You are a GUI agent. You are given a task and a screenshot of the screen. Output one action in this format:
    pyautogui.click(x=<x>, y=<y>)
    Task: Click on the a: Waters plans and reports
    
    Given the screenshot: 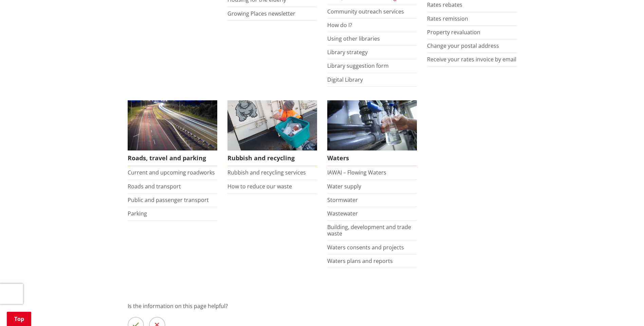 What is the action you would take?
    pyautogui.click(x=360, y=261)
    